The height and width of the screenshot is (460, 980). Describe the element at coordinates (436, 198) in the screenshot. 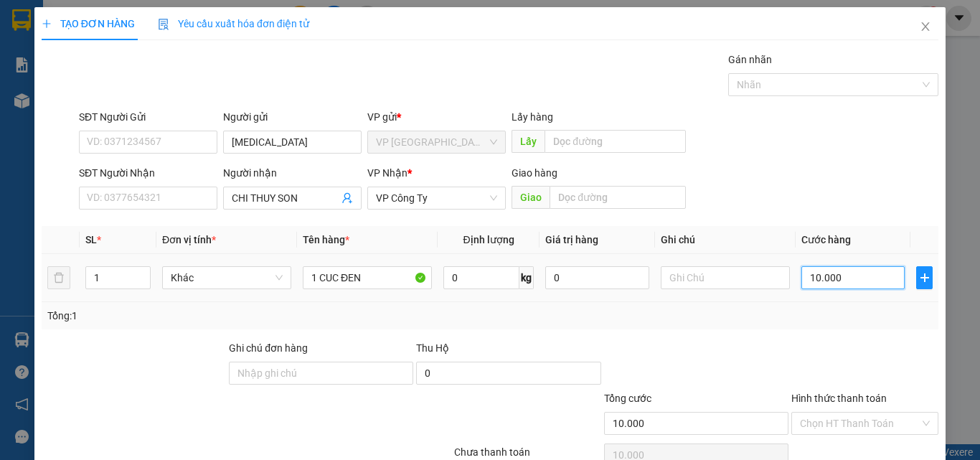

I see `span: VP Công Ty` at that location.